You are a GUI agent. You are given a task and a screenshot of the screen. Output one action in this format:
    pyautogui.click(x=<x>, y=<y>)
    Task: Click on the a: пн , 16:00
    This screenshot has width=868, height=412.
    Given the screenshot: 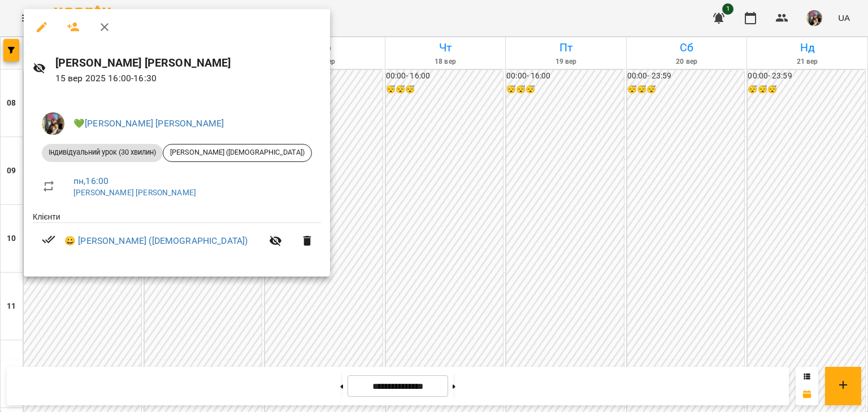 What is the action you would take?
    pyautogui.click(x=91, y=181)
    